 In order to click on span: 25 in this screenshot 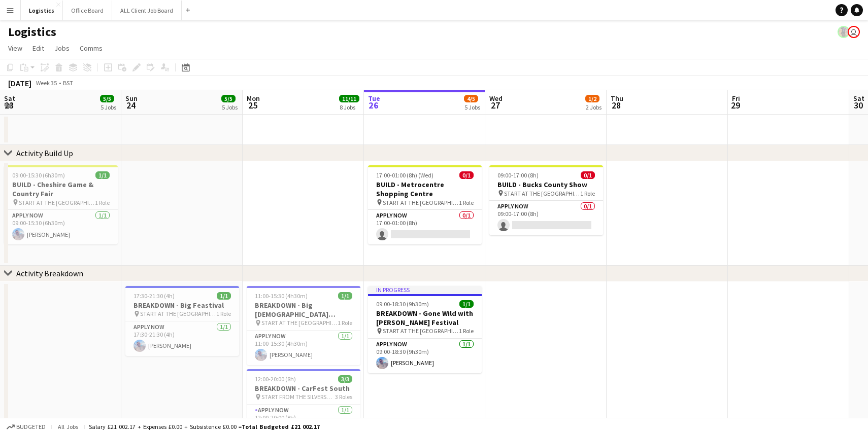, I will do `click(252, 105)`.